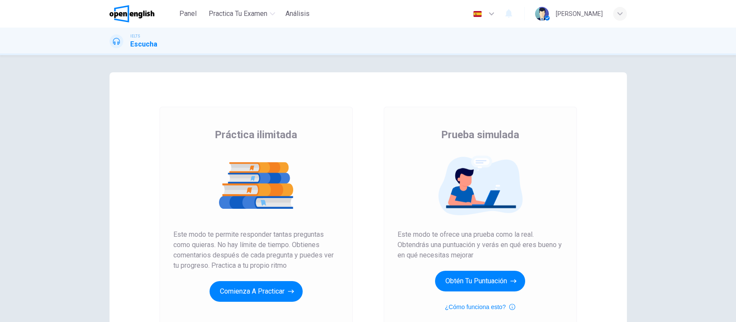 This screenshot has height=322, width=736. Describe the element at coordinates (238, 14) in the screenshot. I see `span: Practica tu examen` at that location.